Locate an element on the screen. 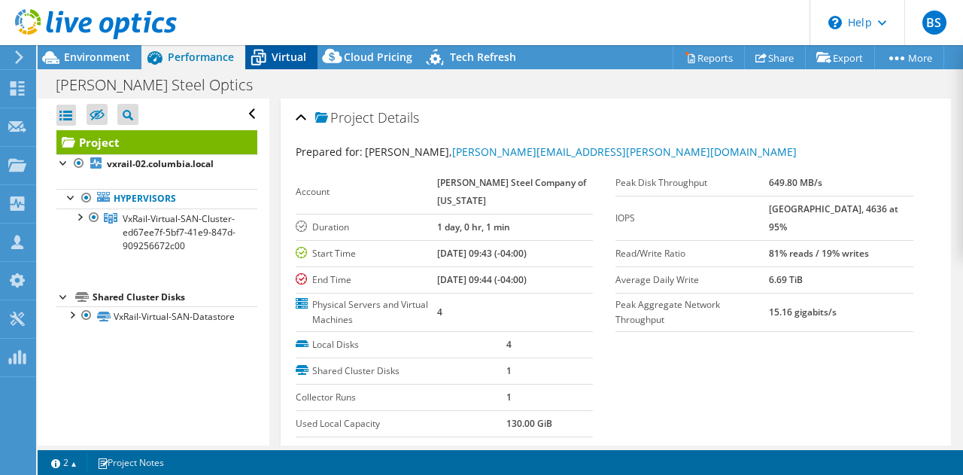  label: Shared Cluster Disks is located at coordinates (401, 371).